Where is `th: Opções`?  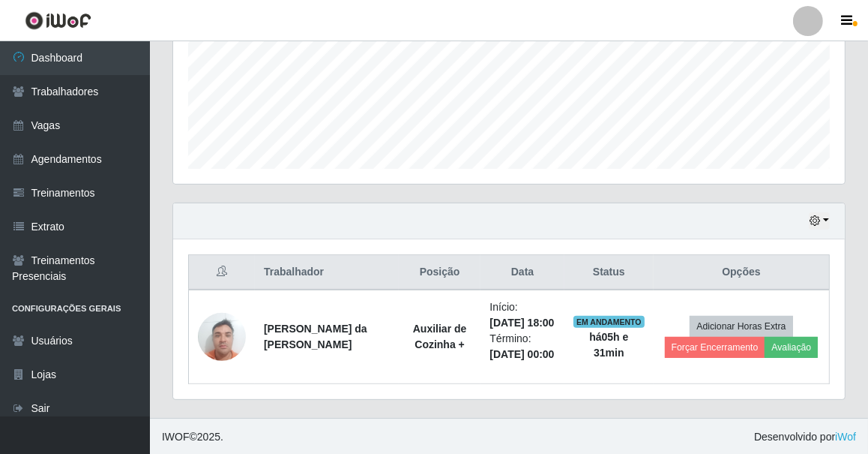
th: Opções is located at coordinates (742, 273).